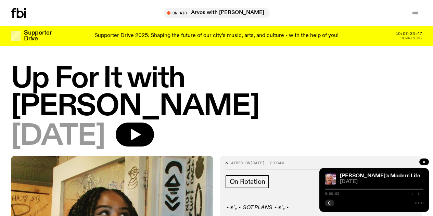 This screenshot has width=433, height=216. I want to click on span: Aired on, so click(241, 163).